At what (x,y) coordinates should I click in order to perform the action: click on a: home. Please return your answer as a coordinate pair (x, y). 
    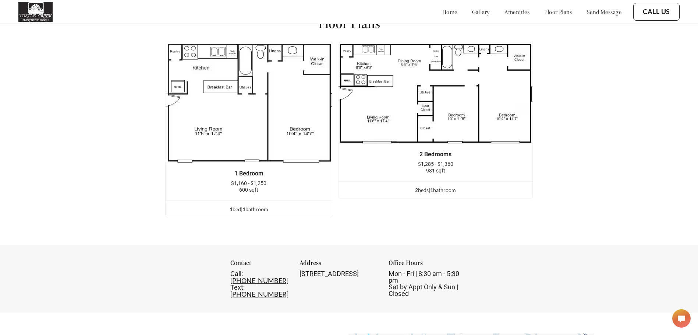
    Looking at the image, I should click on (450, 12).